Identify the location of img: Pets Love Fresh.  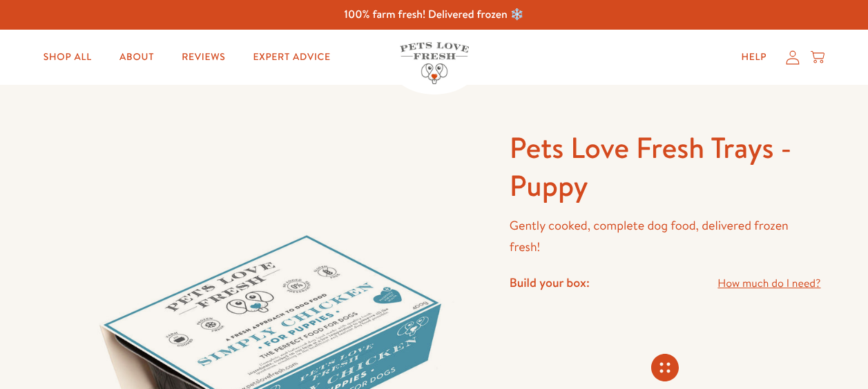
(434, 63).